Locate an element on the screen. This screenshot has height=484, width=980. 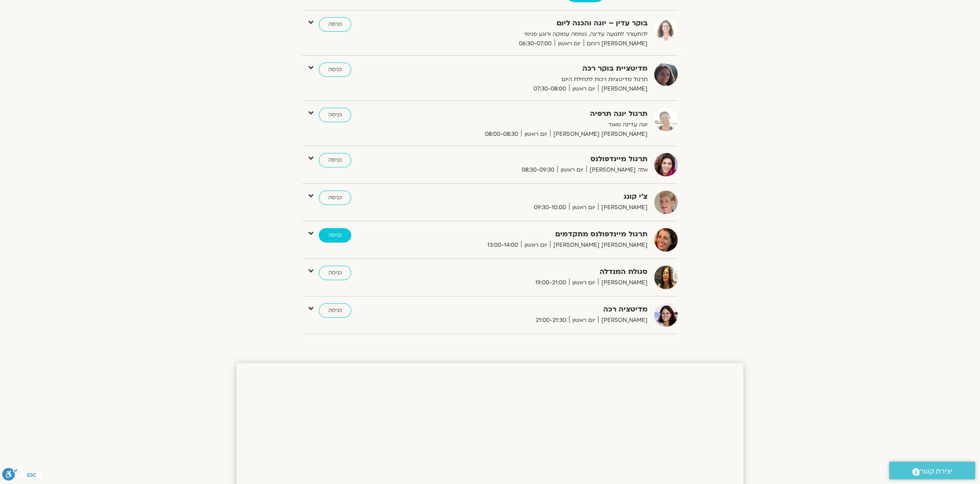
p: יוגה עדינה מאוד is located at coordinates (536, 124).